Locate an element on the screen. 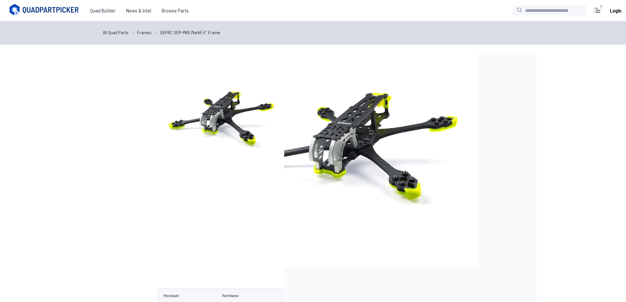 Image resolution: width=626 pixels, height=302 pixels. a: Browse Parts is located at coordinates (175, 11).